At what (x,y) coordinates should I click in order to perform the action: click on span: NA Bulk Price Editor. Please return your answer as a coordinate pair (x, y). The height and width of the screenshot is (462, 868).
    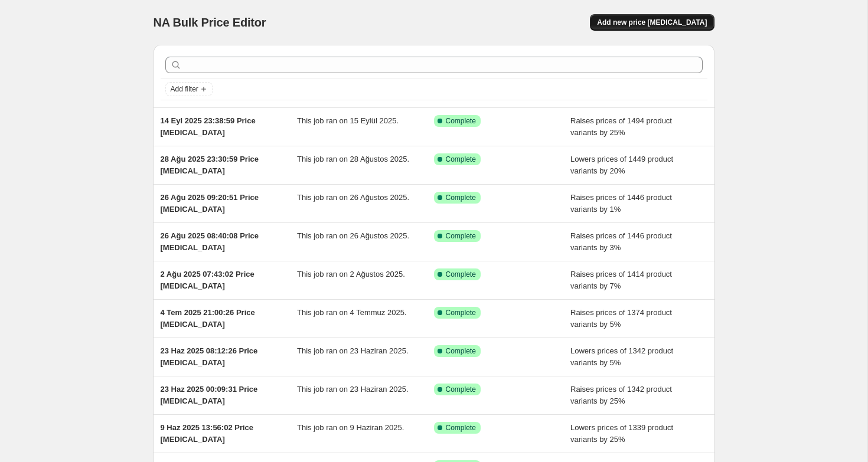
    Looking at the image, I should click on (209, 23).